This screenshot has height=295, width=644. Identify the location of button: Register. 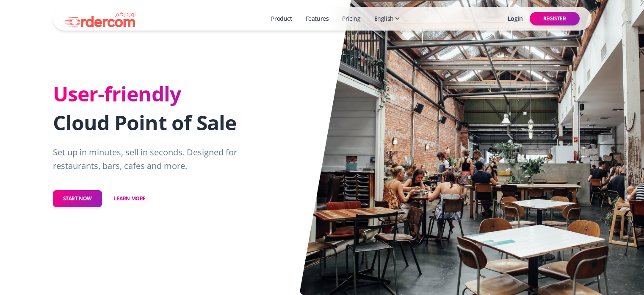
(555, 19).